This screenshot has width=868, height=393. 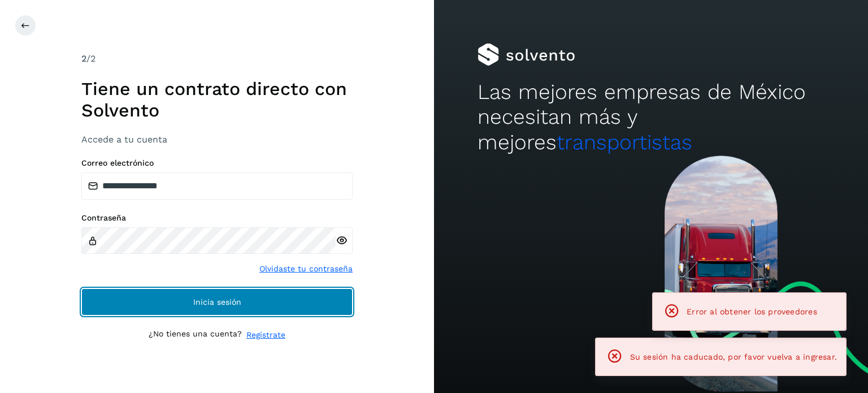 I want to click on h3: Accede a tu cuenta, so click(x=217, y=139).